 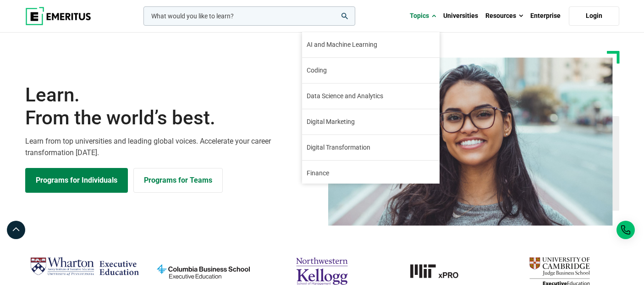 I want to click on span: From the world’s best., so click(x=171, y=118).